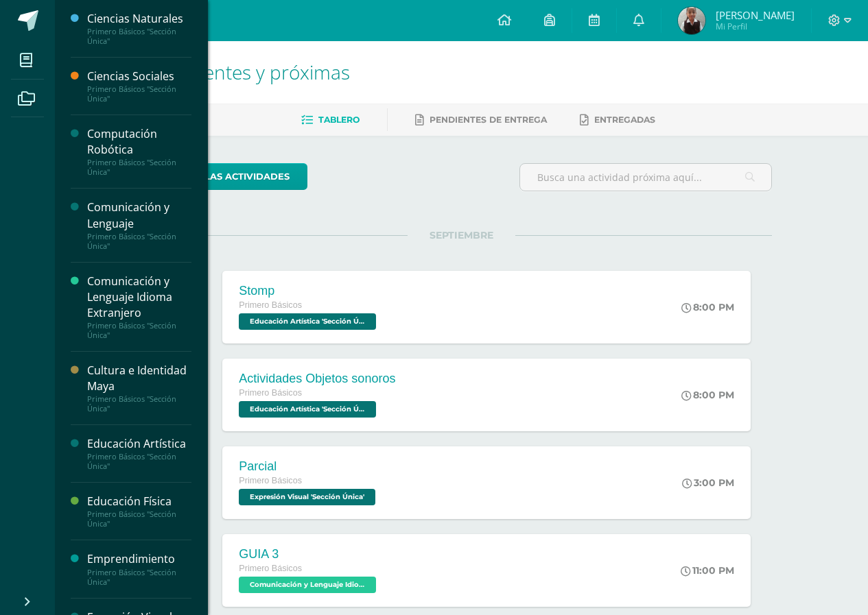  I want to click on div: Parcial, so click(309, 466).